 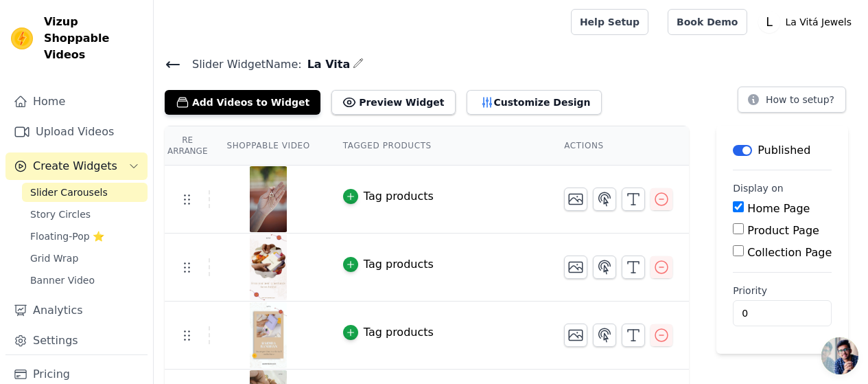 What do you see at coordinates (85, 192) in the screenshot?
I see `a: Slider Carousels` at bounding box center [85, 192].